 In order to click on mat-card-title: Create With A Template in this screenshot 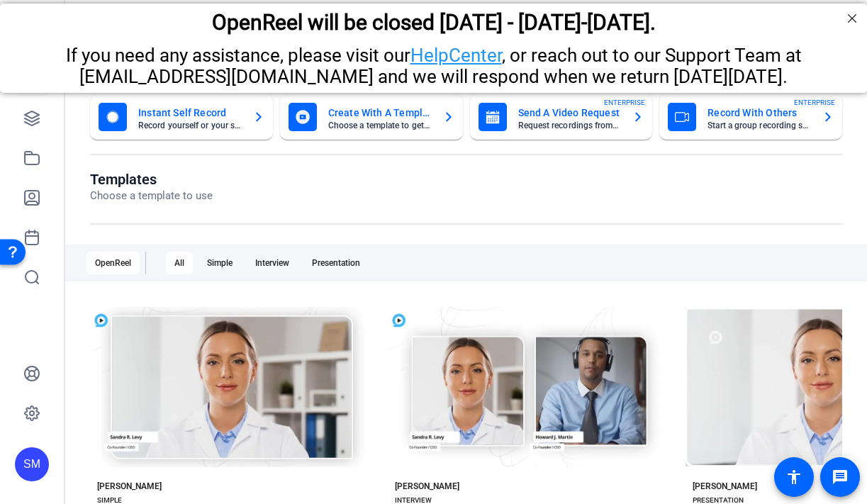, I will do `click(380, 113)`.